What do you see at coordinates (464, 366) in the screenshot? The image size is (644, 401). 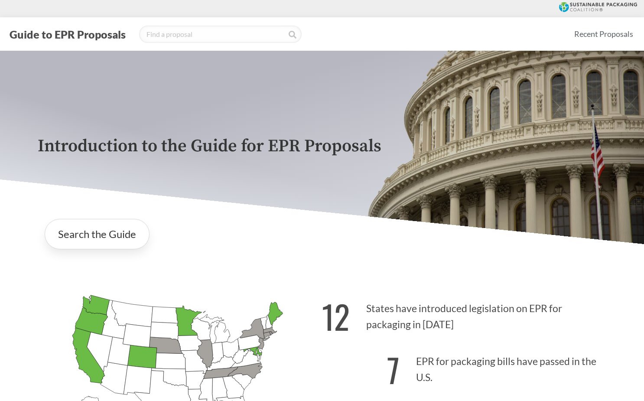 I see `p: EPR for packaging bills have passed in the U.S.` at bounding box center [464, 366].